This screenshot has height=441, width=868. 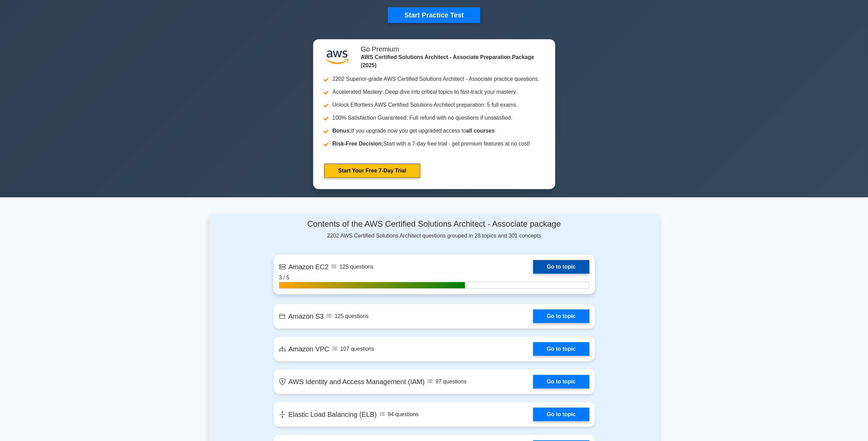 I want to click on div: 2202 AWS Certified Solutions Architect questions grouped in 28 topics and 301 concepts, so click(x=434, y=229).